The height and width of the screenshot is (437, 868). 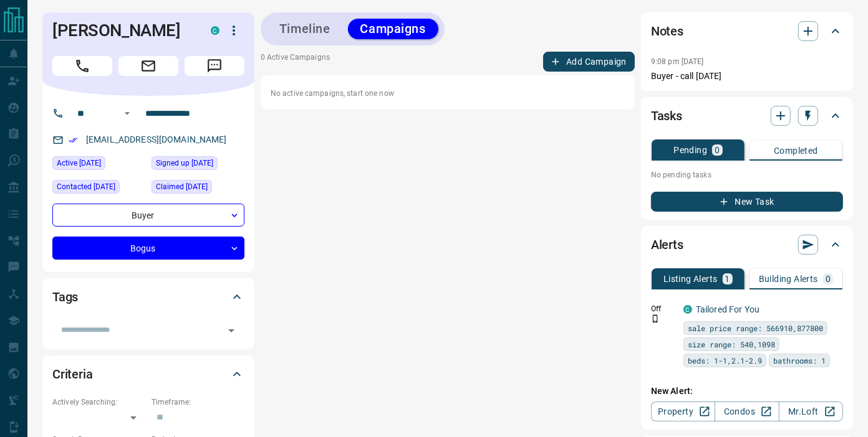 I want to click on h2: Tags, so click(x=65, y=298).